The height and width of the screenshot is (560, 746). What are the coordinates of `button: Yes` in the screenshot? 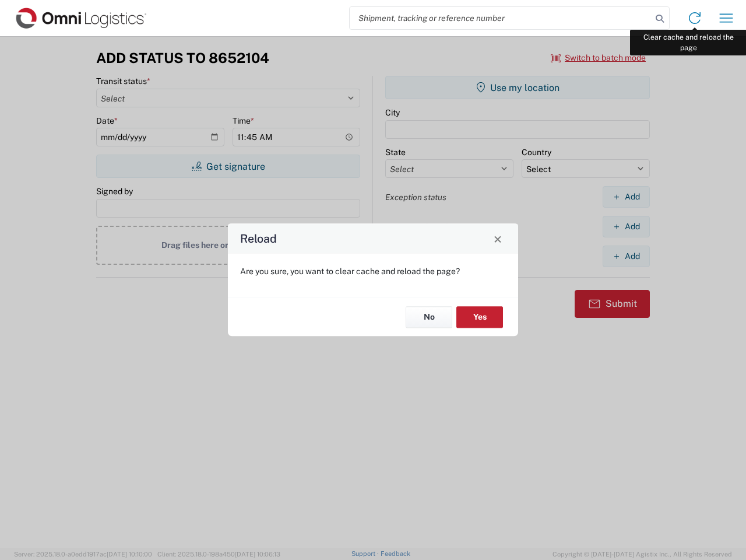 It's located at (480, 317).